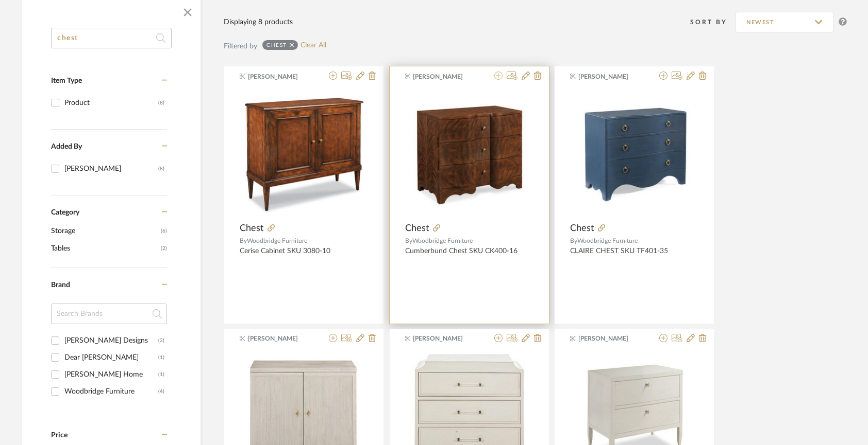  I want to click on span: Category, so click(65, 213).